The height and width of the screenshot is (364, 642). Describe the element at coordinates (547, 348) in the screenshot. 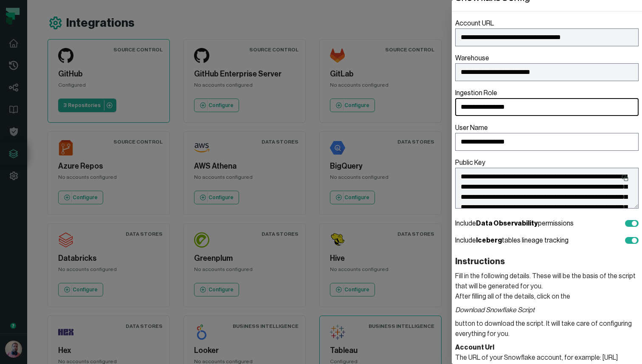

I see `header: Account Url` at that location.